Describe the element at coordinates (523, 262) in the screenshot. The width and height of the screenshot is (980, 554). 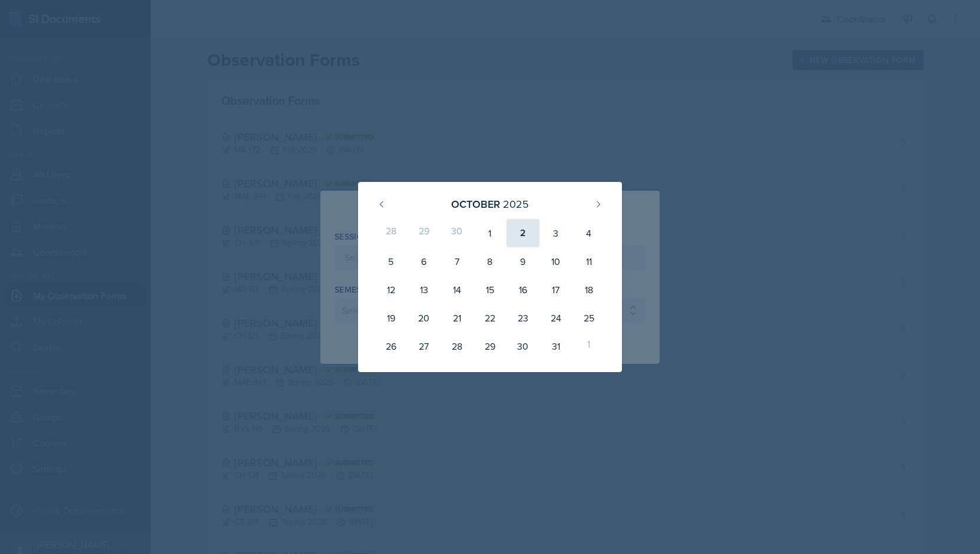
I see `div: 9` at that location.